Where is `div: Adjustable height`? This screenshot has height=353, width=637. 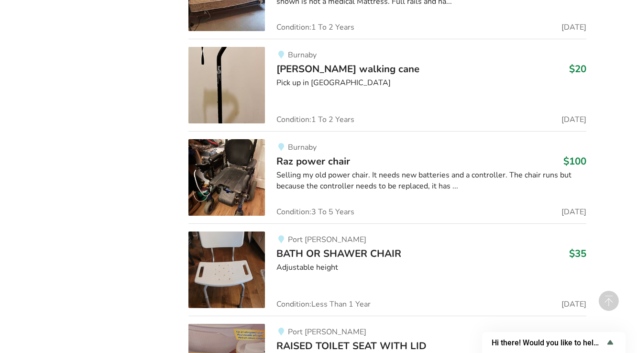
div: Adjustable height is located at coordinates (431, 267).